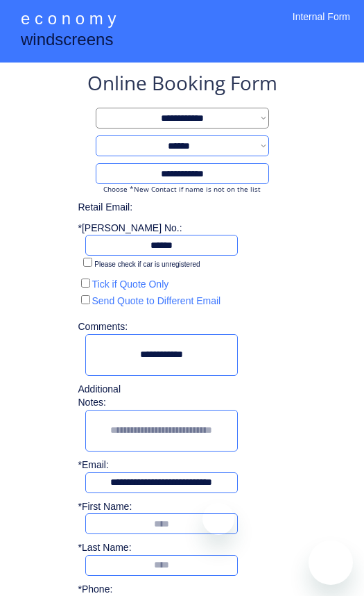 This screenshot has height=596, width=364. I want to click on label: Please check if car is unregistered, so click(147, 264).